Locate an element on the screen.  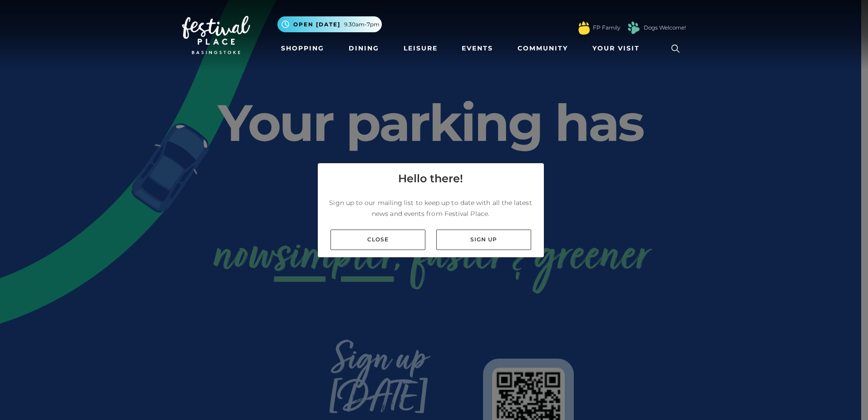
a: Community is located at coordinates (542, 48).